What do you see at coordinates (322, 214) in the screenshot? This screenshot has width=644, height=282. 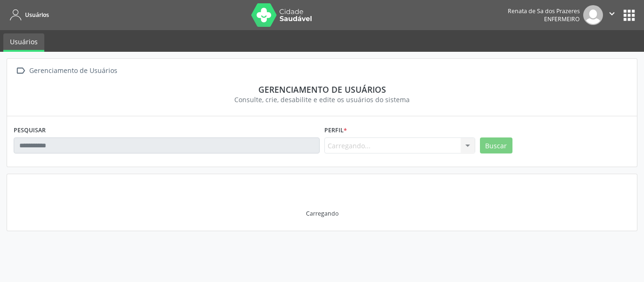 I see `div: Carregando` at bounding box center [322, 214].